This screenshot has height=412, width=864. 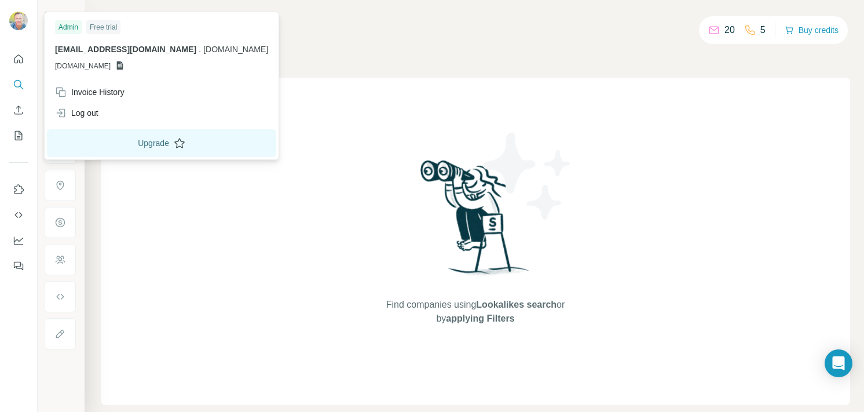 I want to click on button: Use Surfe API, so click(x=19, y=215).